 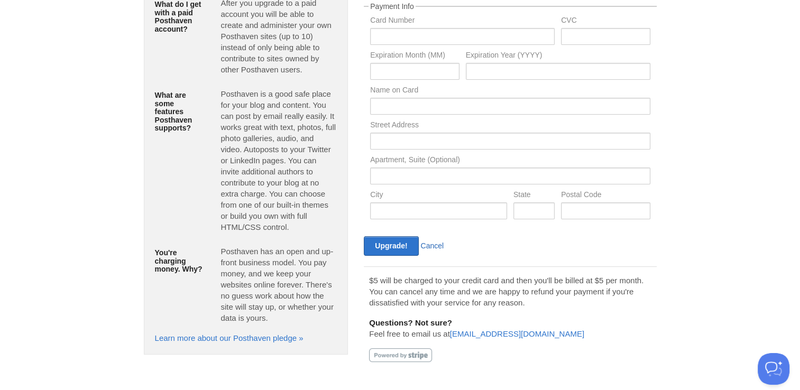 I want to click on label: Apartment, Suite (Optional), so click(x=510, y=161).